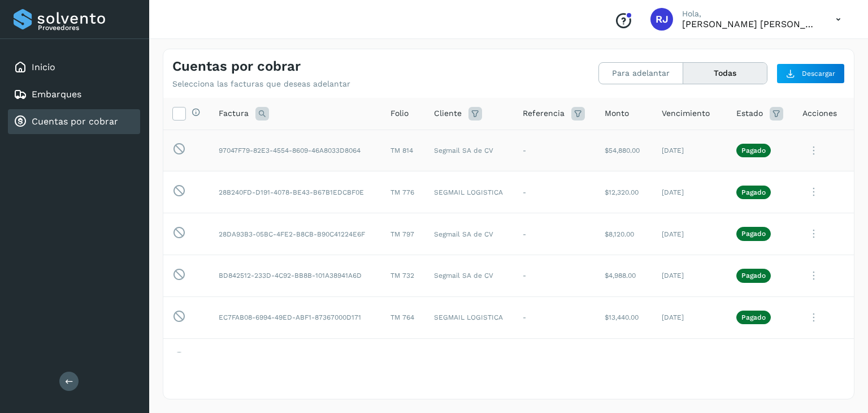 This screenshot has height=413, width=868. What do you see at coordinates (296, 234) in the screenshot?
I see `td: 28DA93B3-05BC-4FE2-B8CB-B90C41224E6F` at bounding box center [296, 234].